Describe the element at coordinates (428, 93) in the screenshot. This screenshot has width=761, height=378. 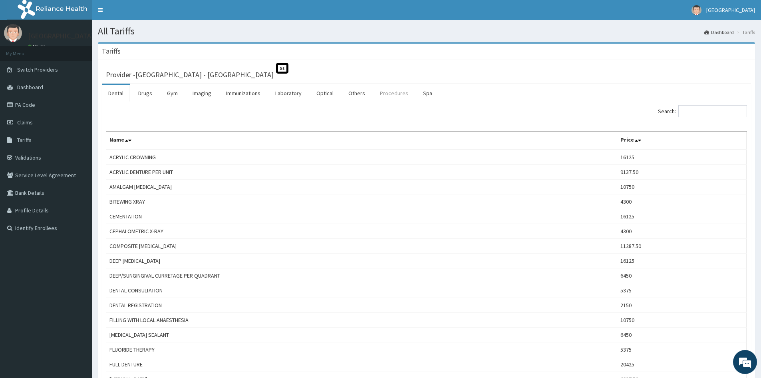
I see `a: Spa` at that location.